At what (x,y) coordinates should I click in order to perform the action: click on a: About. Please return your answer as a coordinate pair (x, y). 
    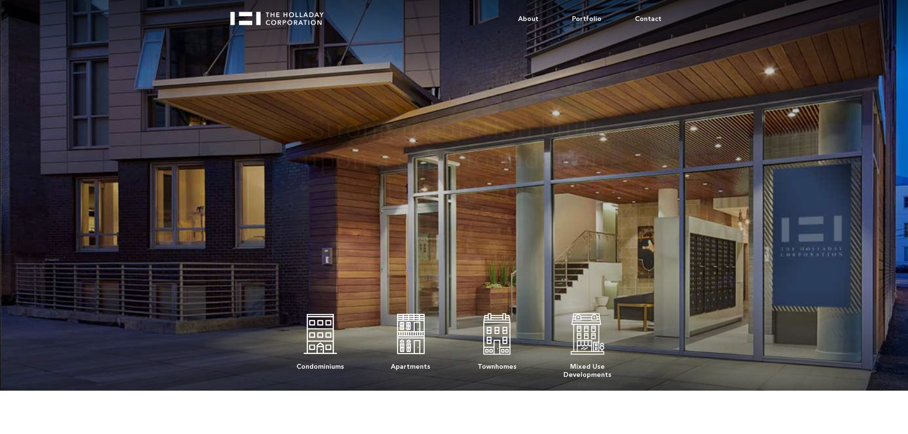
    Looking at the image, I should click on (528, 19).